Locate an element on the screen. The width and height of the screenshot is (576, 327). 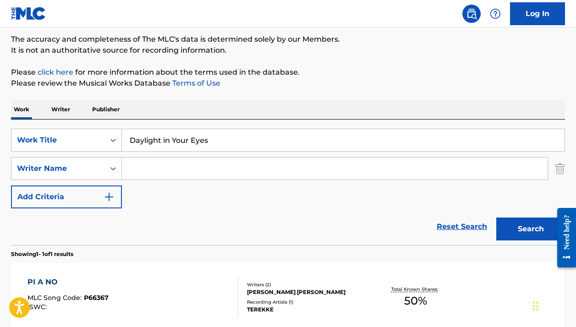
a: Terms of Use is located at coordinates (195, 83).